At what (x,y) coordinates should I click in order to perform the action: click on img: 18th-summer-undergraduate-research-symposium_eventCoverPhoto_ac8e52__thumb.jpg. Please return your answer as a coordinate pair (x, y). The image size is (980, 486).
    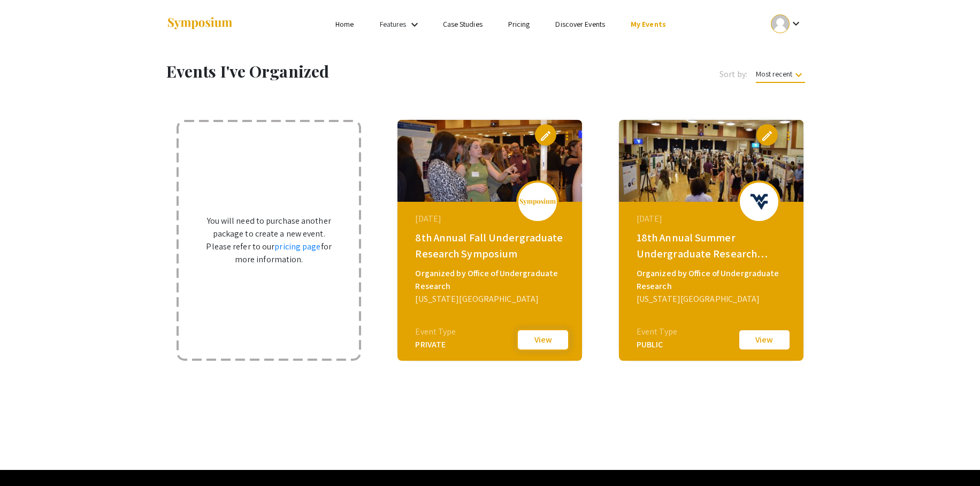
    Looking at the image, I should click on (711, 161).